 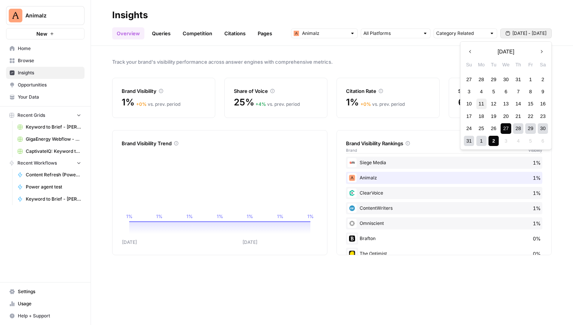 I want to click on a: Usage, so click(x=45, y=303).